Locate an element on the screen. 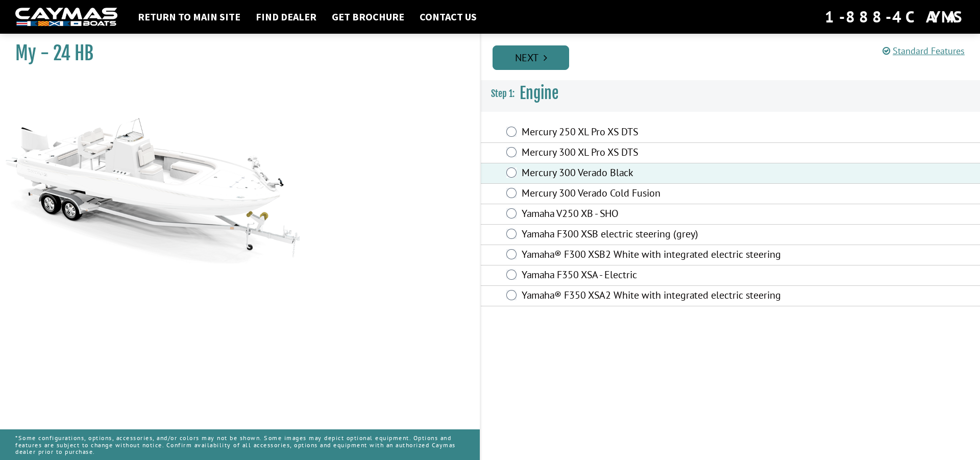  label: Yamaha® F300 XSB2 White with integrated electric steering is located at coordinates (659, 255).